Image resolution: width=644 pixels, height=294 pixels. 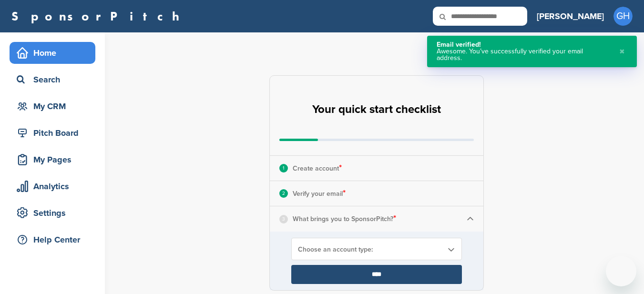 I want to click on a: Pitch Board, so click(x=52, y=133).